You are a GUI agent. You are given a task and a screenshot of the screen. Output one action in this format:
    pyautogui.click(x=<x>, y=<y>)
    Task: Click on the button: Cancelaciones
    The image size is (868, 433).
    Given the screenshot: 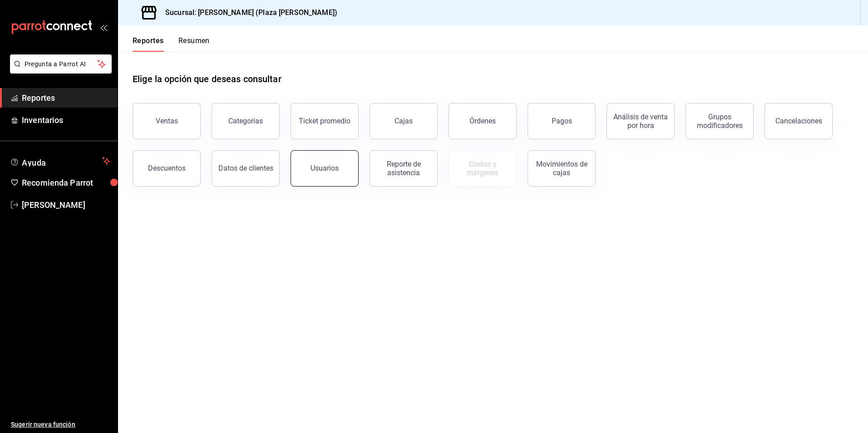 What is the action you would take?
    pyautogui.click(x=798, y=121)
    